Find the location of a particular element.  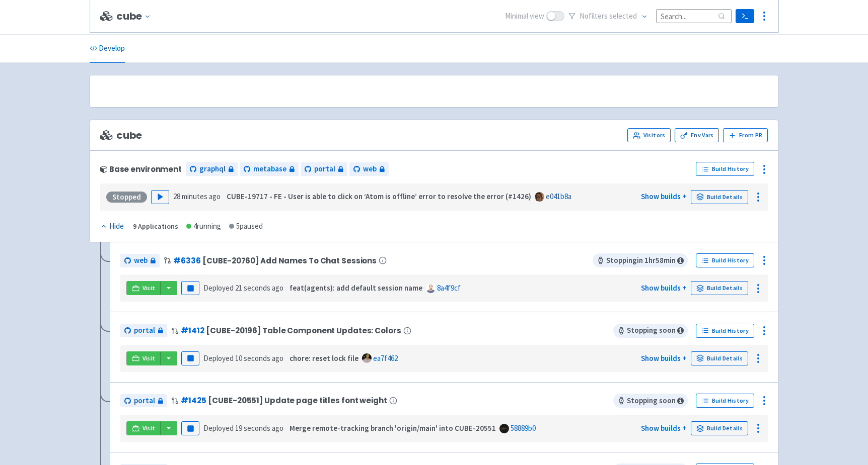

span: graphql is located at coordinates (212, 169).